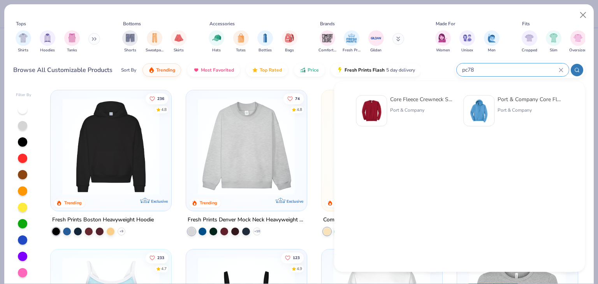 The height and width of the screenshot is (284, 598). What do you see at coordinates (122, 232) in the screenshot?
I see `span: + 9` at bounding box center [122, 232].